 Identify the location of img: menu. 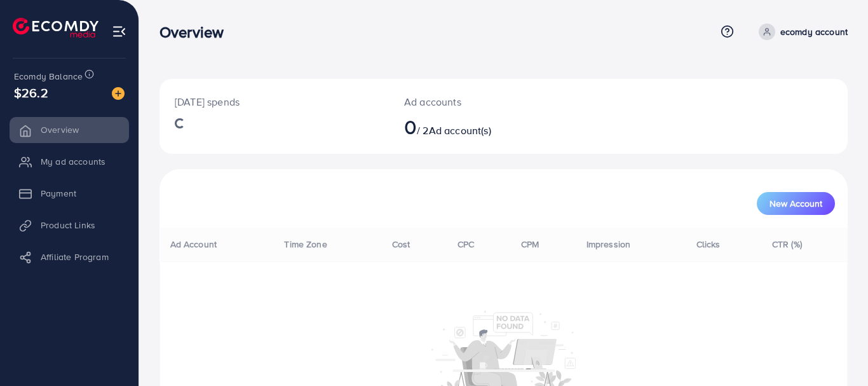
(119, 31).